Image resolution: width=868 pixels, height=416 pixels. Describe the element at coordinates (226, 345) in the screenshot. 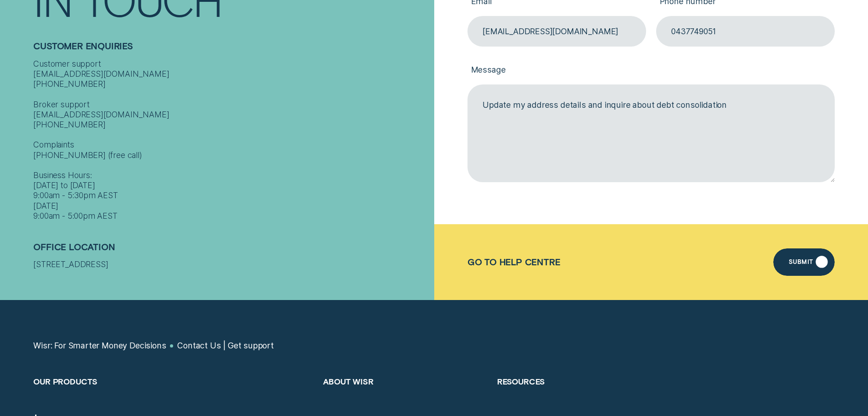

I see `div: Contact Us | Get support` at that location.